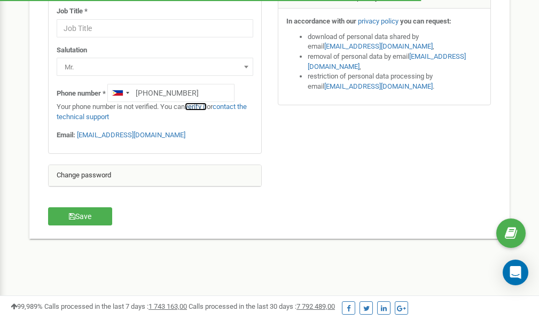  Describe the element at coordinates (66, 135) in the screenshot. I see `strong: Email:` at that location.